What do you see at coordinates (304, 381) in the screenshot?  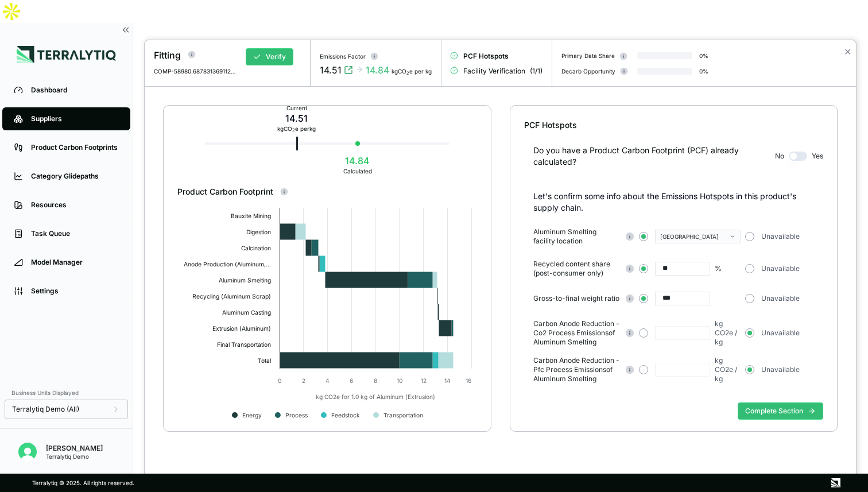 I see `text: 2` at bounding box center [304, 381].